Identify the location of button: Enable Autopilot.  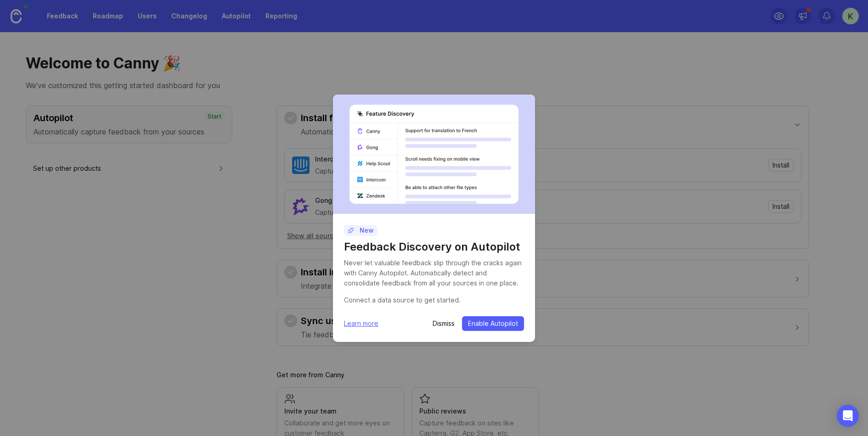
(493, 324).